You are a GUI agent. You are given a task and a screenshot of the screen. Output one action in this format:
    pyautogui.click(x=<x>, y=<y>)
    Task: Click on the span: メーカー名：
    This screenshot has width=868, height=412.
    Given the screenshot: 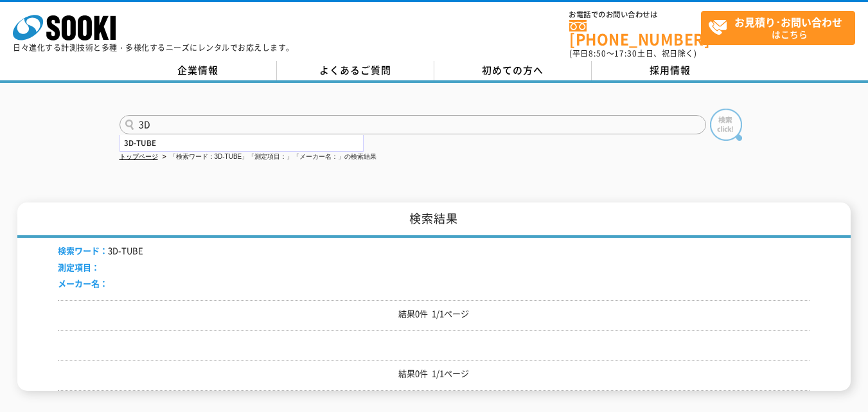 What is the action you would take?
    pyautogui.click(x=83, y=283)
    